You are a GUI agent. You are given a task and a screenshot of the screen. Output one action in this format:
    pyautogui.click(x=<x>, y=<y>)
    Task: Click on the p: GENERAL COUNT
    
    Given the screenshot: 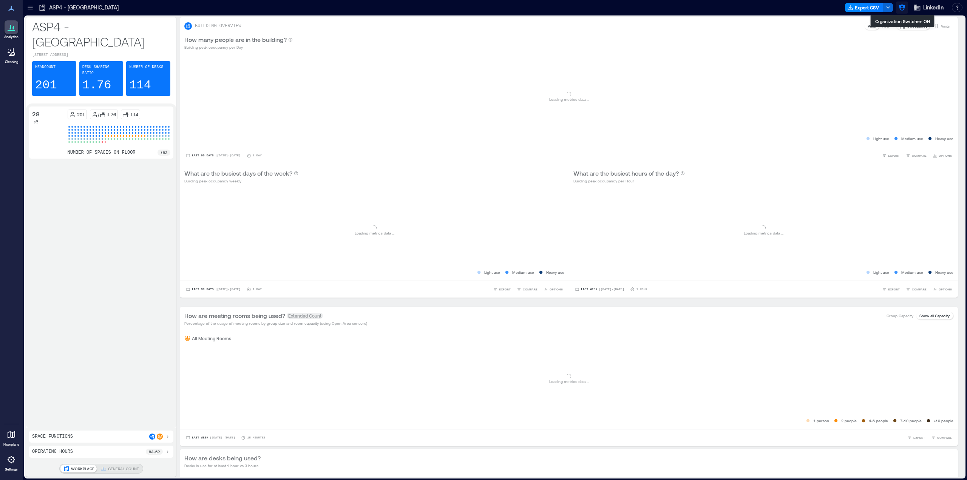 What is the action you would take?
    pyautogui.click(x=124, y=469)
    